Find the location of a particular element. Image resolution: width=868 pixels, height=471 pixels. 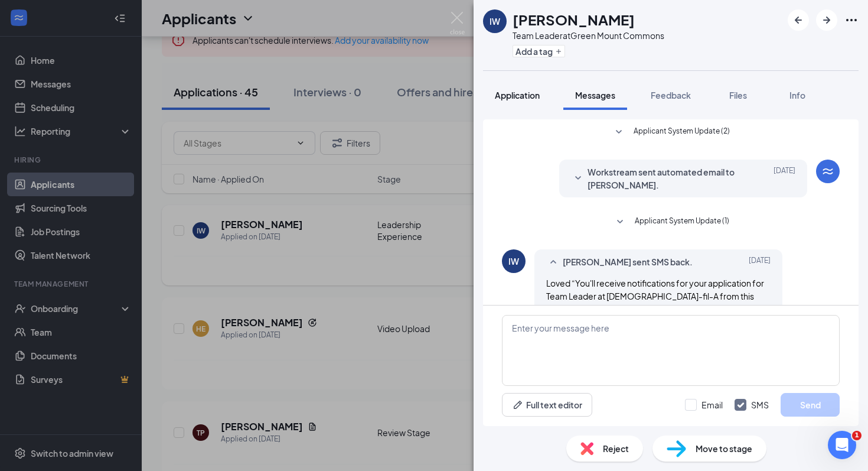

svg: Plus is located at coordinates (559, 51).